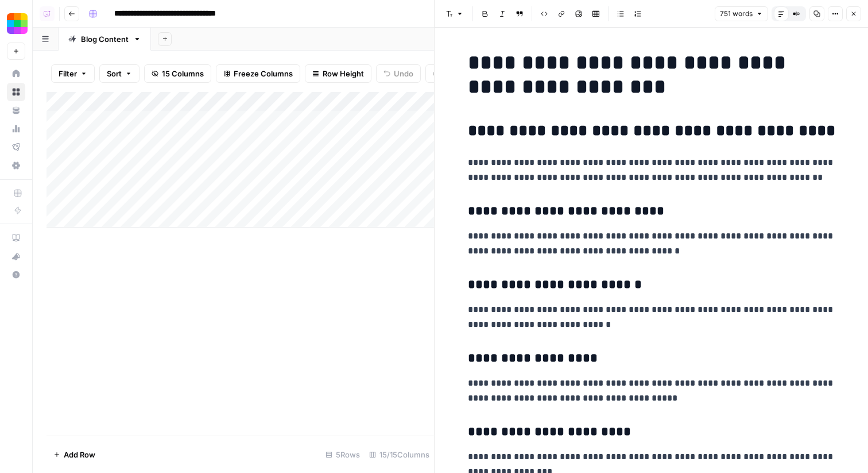 The image size is (868, 473). Describe the element at coordinates (16, 166) in the screenshot. I see `a: Settings` at that location.